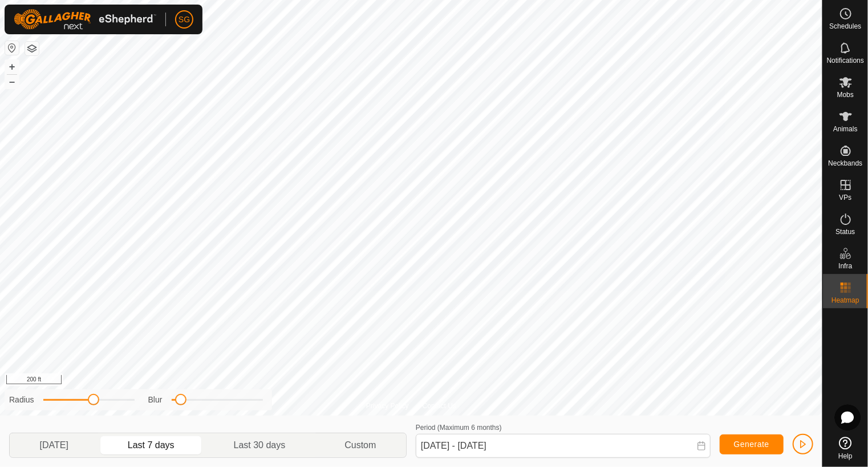 This screenshot has height=467, width=868. Describe the element at coordinates (12, 48) in the screenshot. I see `button: Reset Map` at that location.